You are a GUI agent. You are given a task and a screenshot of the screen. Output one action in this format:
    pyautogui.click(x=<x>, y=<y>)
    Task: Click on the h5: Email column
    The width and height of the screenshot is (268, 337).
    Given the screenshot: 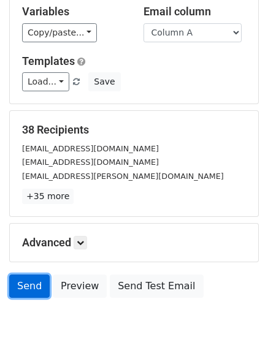 What is the action you would take?
    pyautogui.click(x=195, y=12)
    